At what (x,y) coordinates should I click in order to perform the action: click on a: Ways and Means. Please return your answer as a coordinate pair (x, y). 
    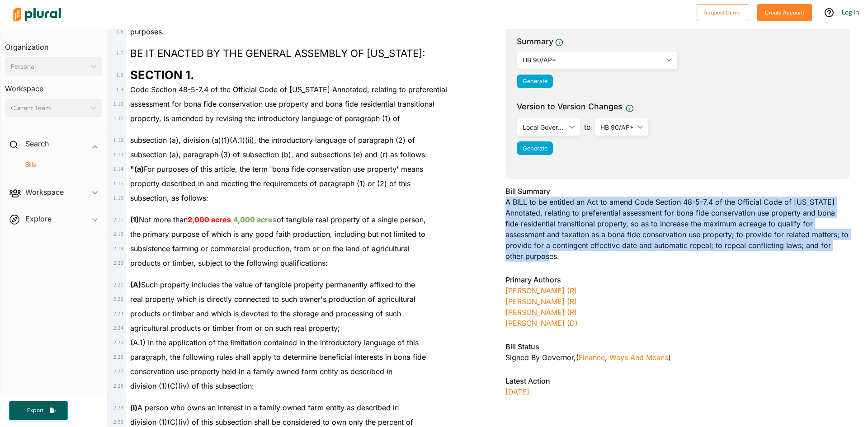
    Looking at the image, I should click on (639, 357).